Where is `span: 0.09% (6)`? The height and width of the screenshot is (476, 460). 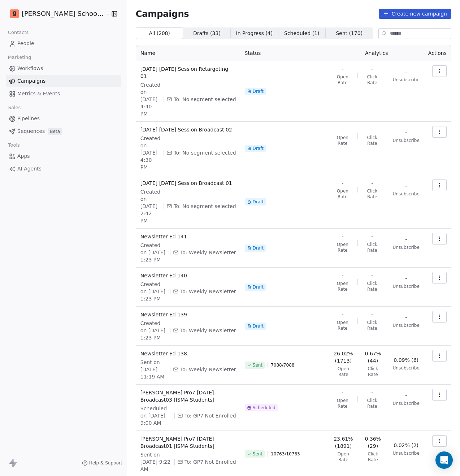
span: 0.09% (6) is located at coordinates (406, 360).